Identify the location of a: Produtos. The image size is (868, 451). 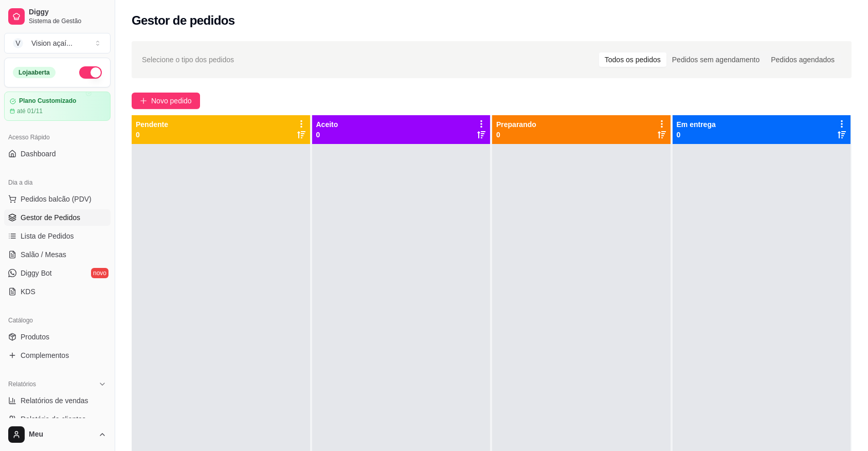
(57, 337).